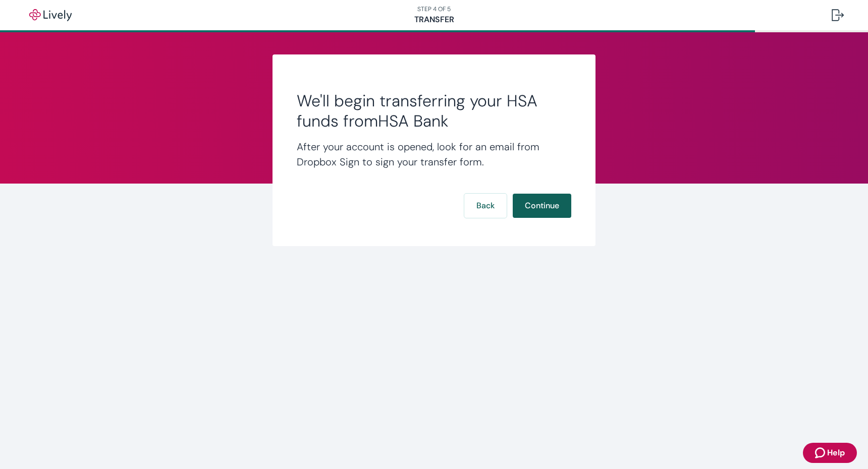  Describe the element at coordinates (50, 15) in the screenshot. I see `img: Lively` at that location.